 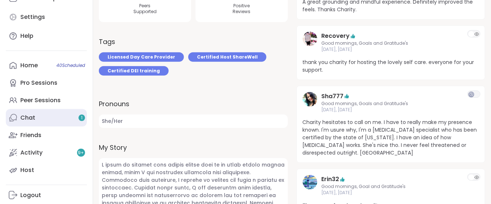 What do you see at coordinates (193, 121) in the screenshot?
I see `span: She/Her` at bounding box center [193, 121].